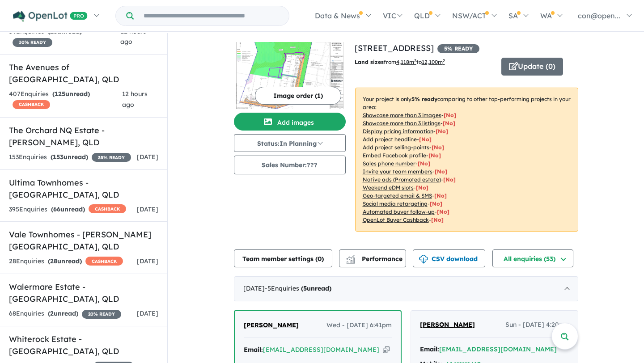 Image resolution: width=644 pixels, height=363 pixels. I want to click on u: Geo-targeted email & SMS, so click(398, 195).